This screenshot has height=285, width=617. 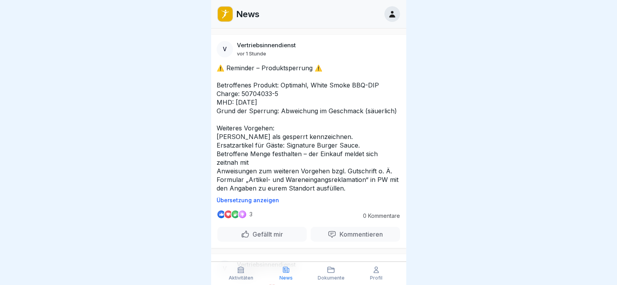 What do you see at coordinates (251, 53) in the screenshot?
I see `p: vor 1 Stunde` at bounding box center [251, 53].